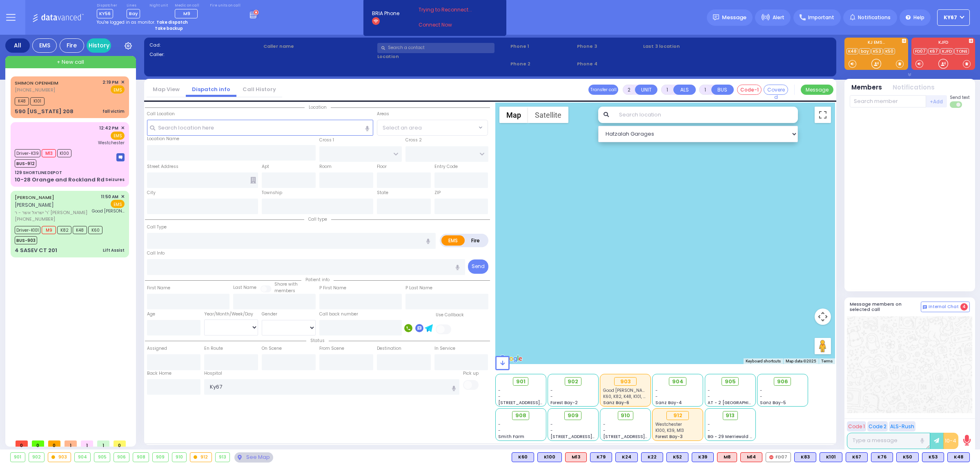 The image size is (980, 465). I want to click on button: Toggle fullscreen view, so click(823, 115).